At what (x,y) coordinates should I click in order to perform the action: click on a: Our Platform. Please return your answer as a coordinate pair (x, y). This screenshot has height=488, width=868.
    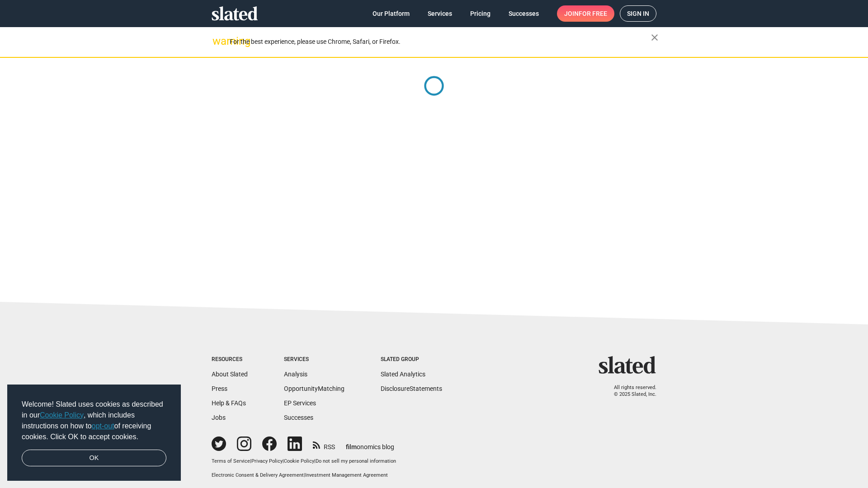
    Looking at the image, I should click on (391, 13).